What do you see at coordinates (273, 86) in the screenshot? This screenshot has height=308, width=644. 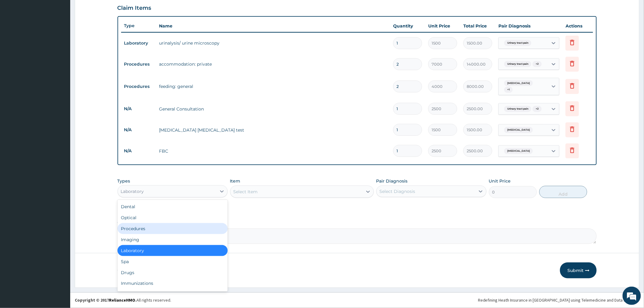 I see `td: feeding: general` at bounding box center [273, 86].